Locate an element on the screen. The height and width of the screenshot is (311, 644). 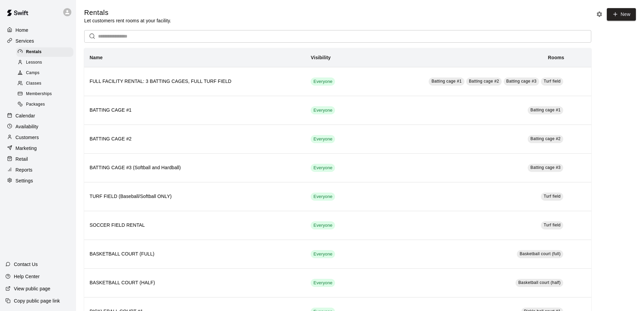
div: Reports is located at coordinates (38, 170).